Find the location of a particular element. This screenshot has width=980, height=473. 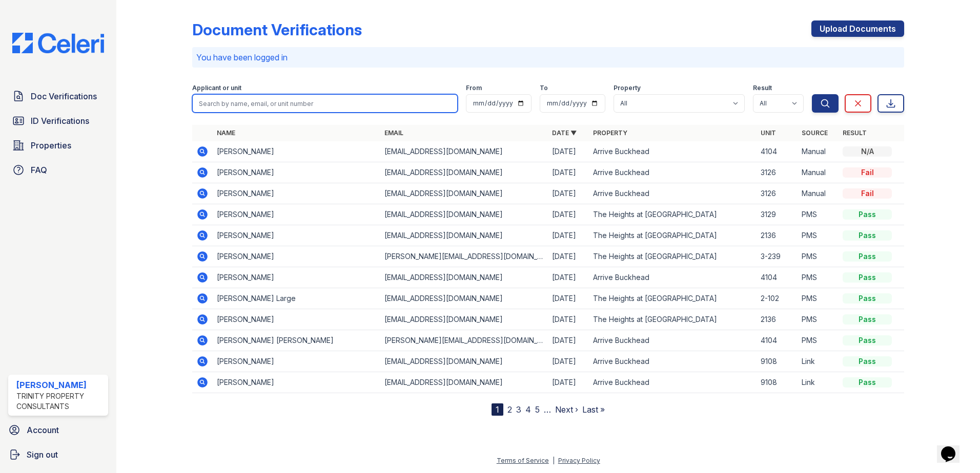

a: Sign out is located at coordinates (58, 455).